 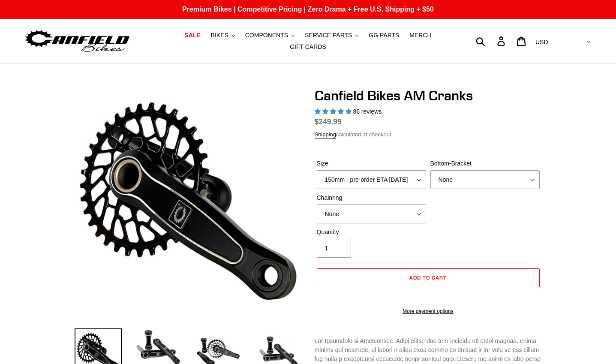 What do you see at coordinates (334, 111) in the screenshot?
I see `span: 4.97 stars` at bounding box center [334, 111].